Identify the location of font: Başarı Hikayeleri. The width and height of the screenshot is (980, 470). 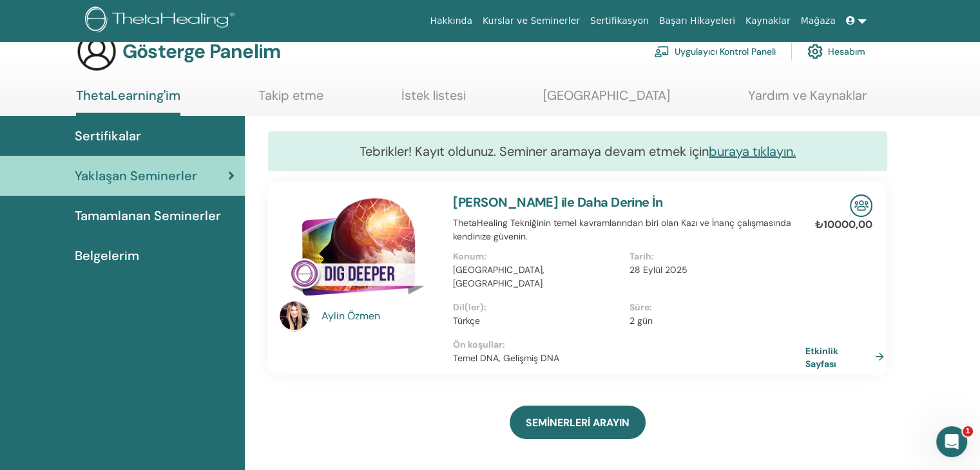
(697, 21).